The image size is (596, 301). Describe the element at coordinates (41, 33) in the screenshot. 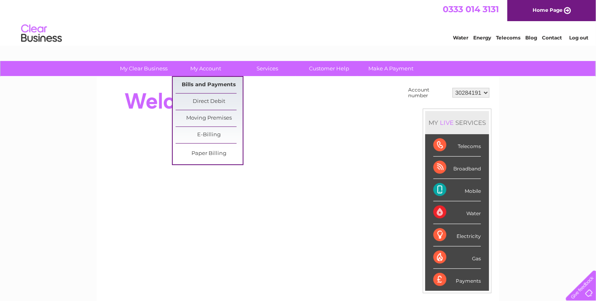

I see `img: logo.png` at that location.